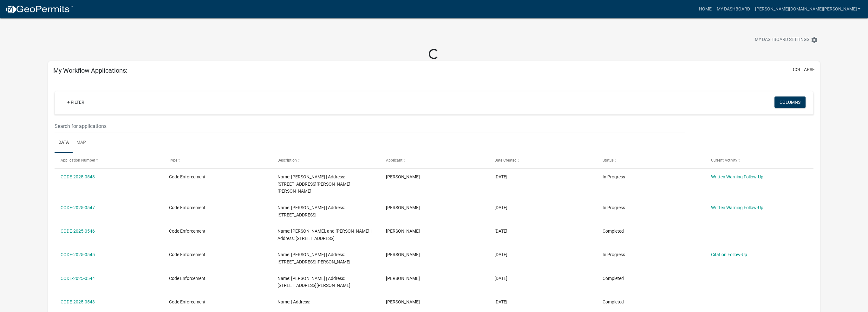  What do you see at coordinates (729, 254) in the screenshot?
I see `a: Citation Follow-Up` at bounding box center [729, 254].